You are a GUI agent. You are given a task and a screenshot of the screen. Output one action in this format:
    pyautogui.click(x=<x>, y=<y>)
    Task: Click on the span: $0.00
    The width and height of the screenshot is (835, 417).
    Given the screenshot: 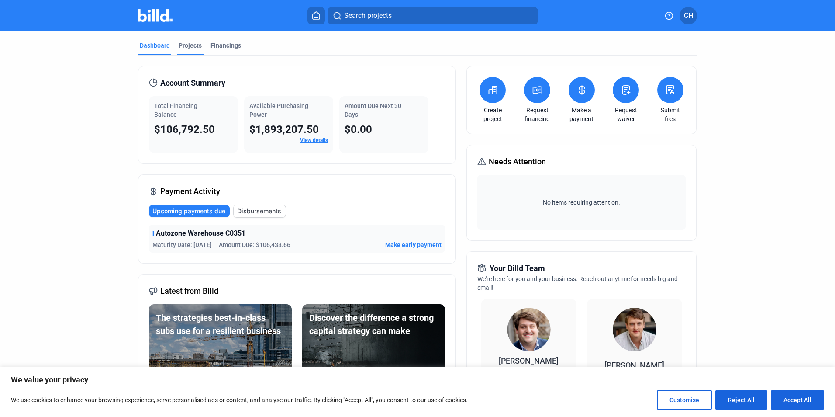 What is the action you would take?
    pyautogui.click(x=358, y=129)
    